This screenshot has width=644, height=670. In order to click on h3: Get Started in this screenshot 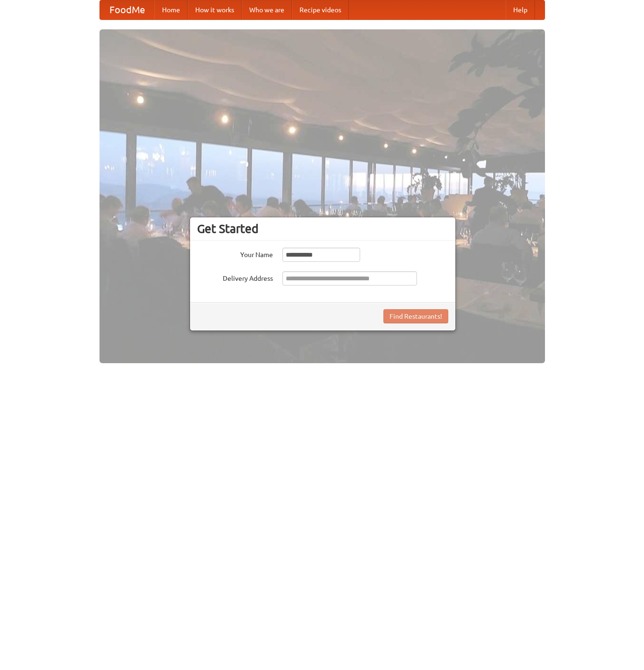, I will do `click(323, 229)`.